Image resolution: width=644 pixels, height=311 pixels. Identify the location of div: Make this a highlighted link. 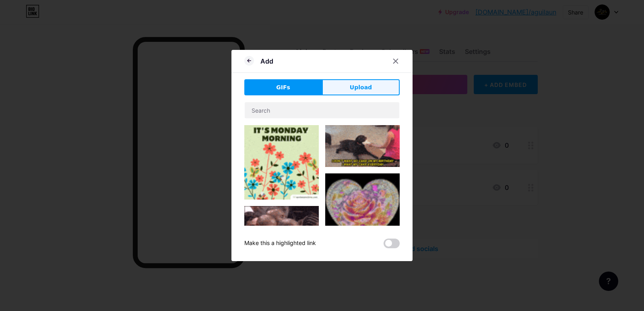
(280, 243).